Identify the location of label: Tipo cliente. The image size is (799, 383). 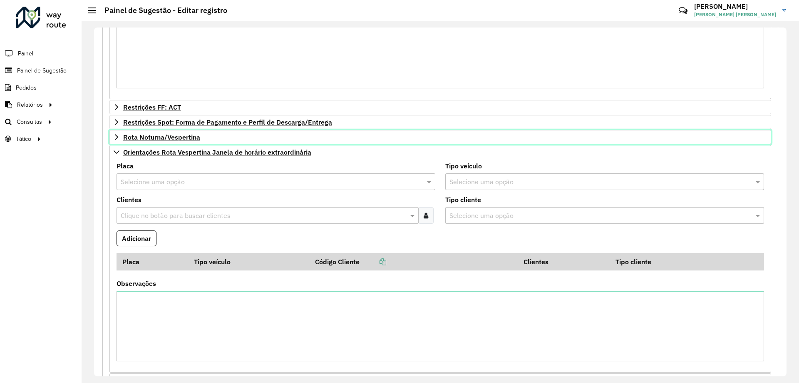
(463, 199).